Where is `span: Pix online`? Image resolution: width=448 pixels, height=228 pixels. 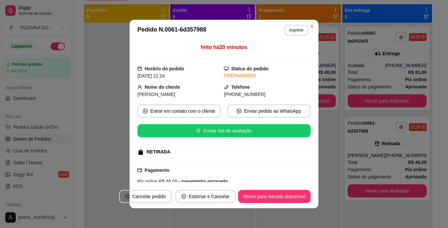
span: Pix online is located at coordinates (147, 181).